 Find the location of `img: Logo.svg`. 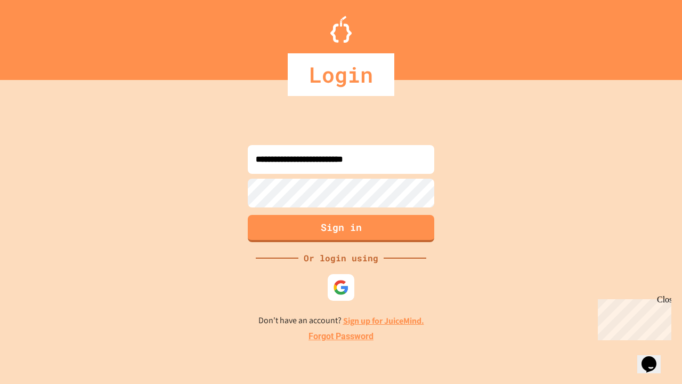

img: Logo.svg is located at coordinates (341, 29).